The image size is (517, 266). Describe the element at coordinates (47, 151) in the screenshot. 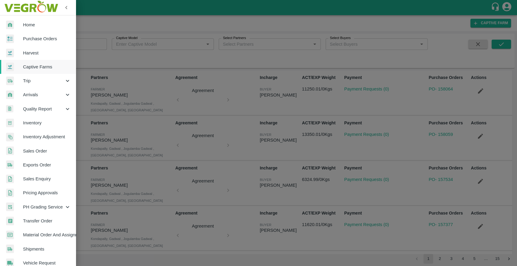

I see `span: Sales Order` at that location.